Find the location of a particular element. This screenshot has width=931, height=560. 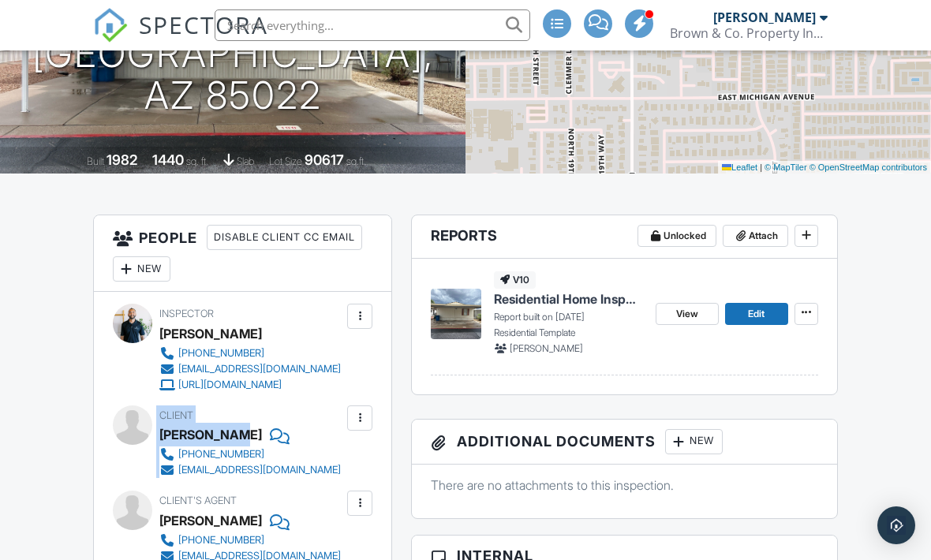

a: © OpenStreetMap contributors is located at coordinates (868, 167).